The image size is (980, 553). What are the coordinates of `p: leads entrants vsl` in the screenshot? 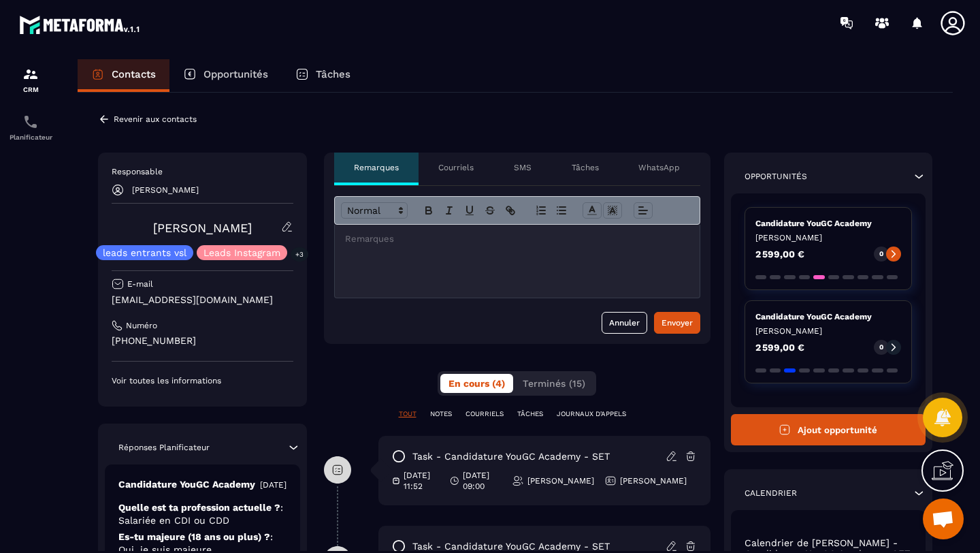 It's located at (144, 253).